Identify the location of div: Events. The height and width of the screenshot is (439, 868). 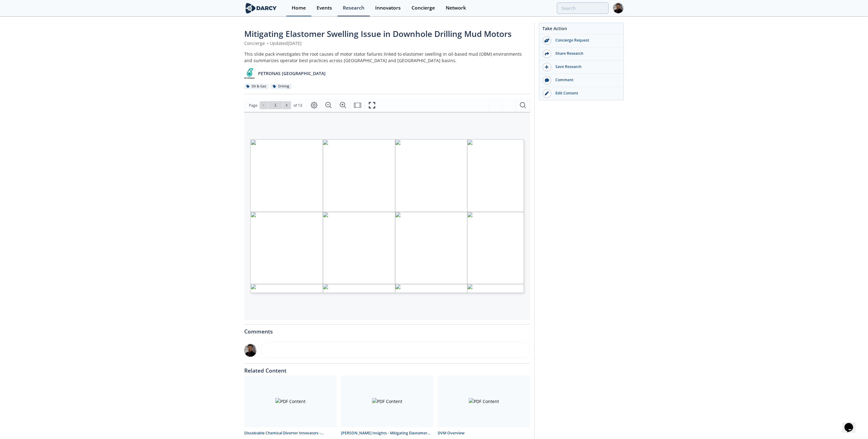
(325, 8).